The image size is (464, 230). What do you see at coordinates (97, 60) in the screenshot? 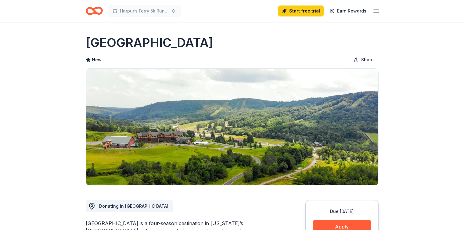
I see `span: New` at bounding box center [97, 60].